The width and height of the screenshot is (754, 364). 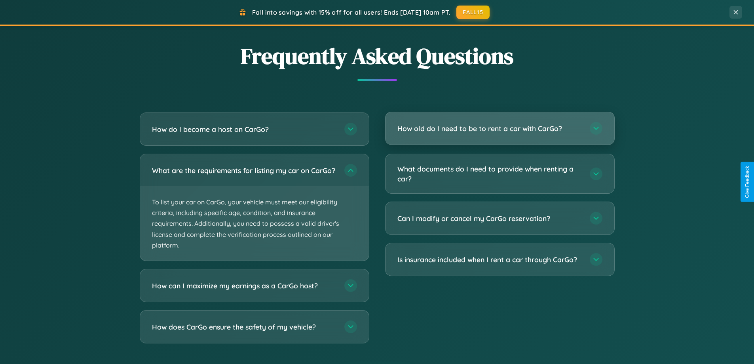 What do you see at coordinates (244, 327) in the screenshot?
I see `h3: How does CarGo ensure the safety of my vehicle?` at bounding box center [244, 327].